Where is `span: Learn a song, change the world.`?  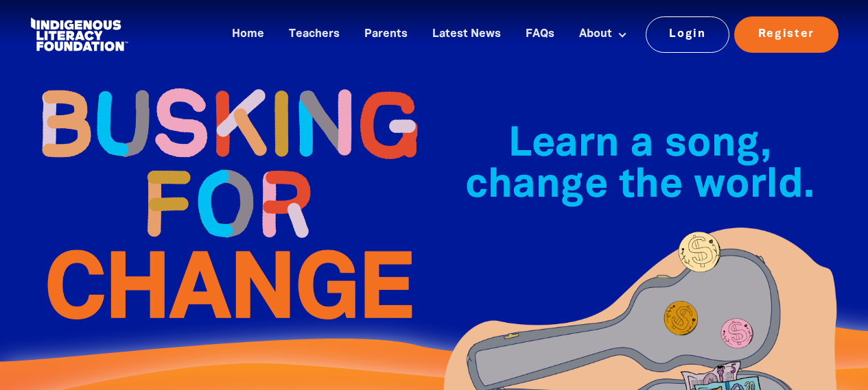 span: Learn a song, change the world. is located at coordinates (640, 166).